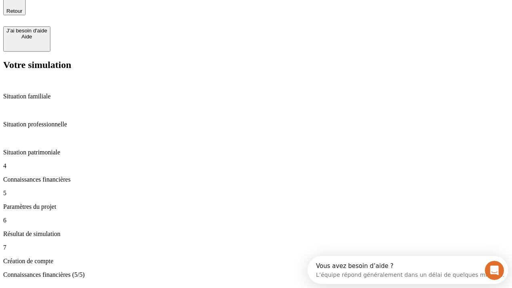  What do you see at coordinates (27, 39) in the screenshot?
I see `button: J’ai besoin d'aideAide` at bounding box center [27, 39].